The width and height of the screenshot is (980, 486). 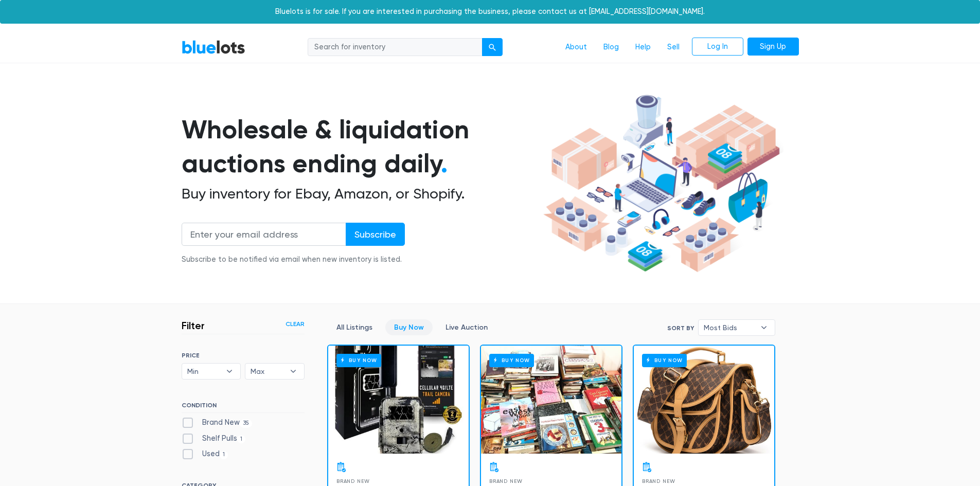 I want to click on span: Min, so click(x=204, y=371).